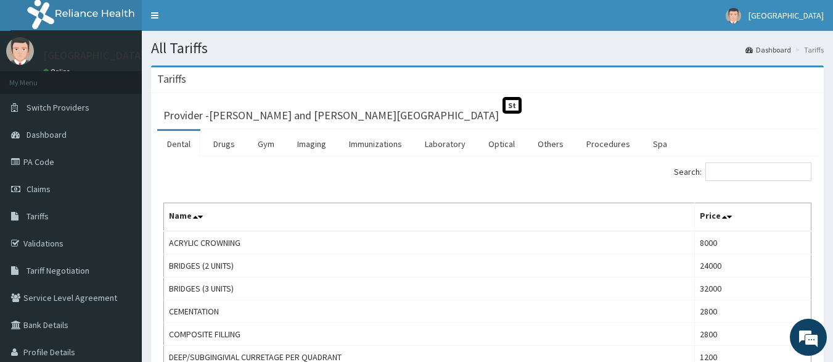  Describe the element at coordinates (502, 144) in the screenshot. I see `a: Optical` at that location.